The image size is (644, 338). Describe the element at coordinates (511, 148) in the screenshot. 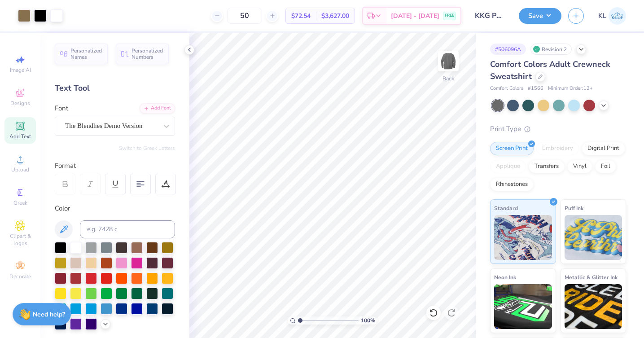

I see `div: Screen Print` at that location.